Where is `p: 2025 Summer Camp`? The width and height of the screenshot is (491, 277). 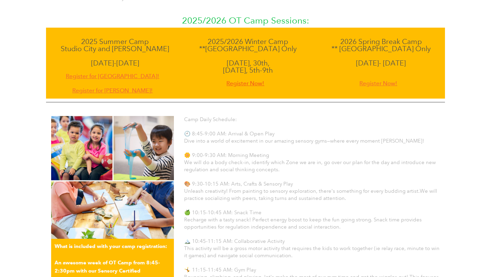 p: 2025 Summer Camp is located at coordinates (115, 41).